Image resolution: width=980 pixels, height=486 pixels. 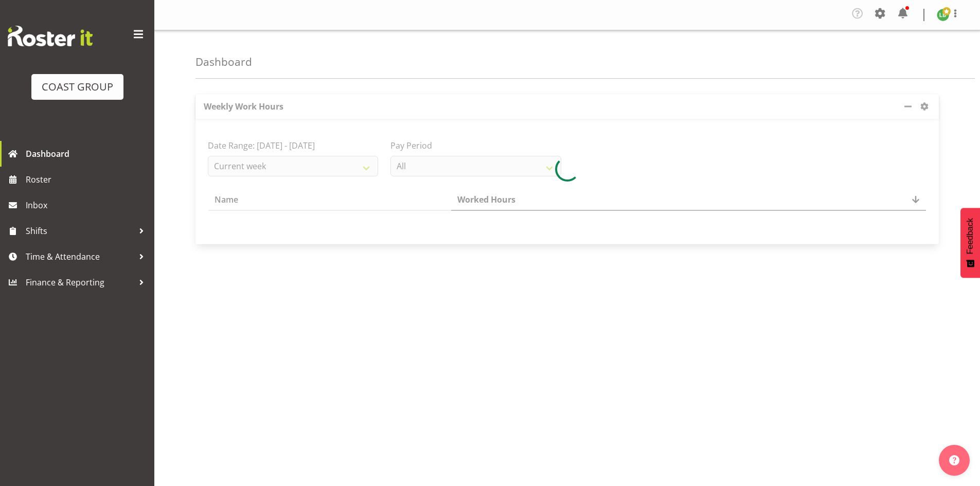 I want to click on span: Finance & Reporting, so click(x=79, y=283).